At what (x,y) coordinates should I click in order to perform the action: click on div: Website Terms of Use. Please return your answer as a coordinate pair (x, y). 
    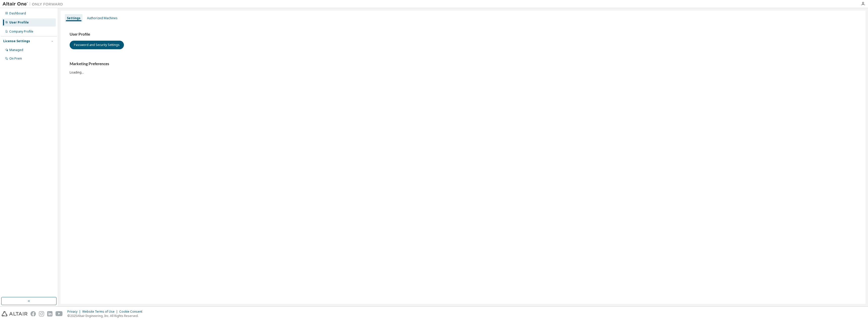
    Looking at the image, I should click on (101, 312).